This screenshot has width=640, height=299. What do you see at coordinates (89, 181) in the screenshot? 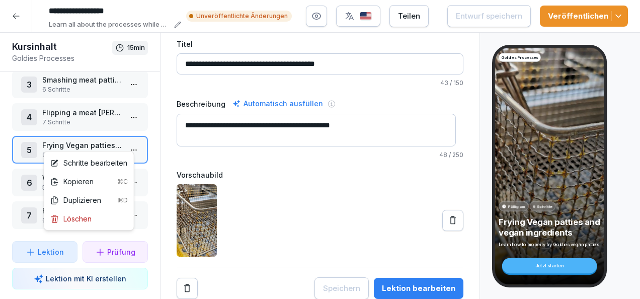
I see `div: Kopieren` at bounding box center [89, 181].